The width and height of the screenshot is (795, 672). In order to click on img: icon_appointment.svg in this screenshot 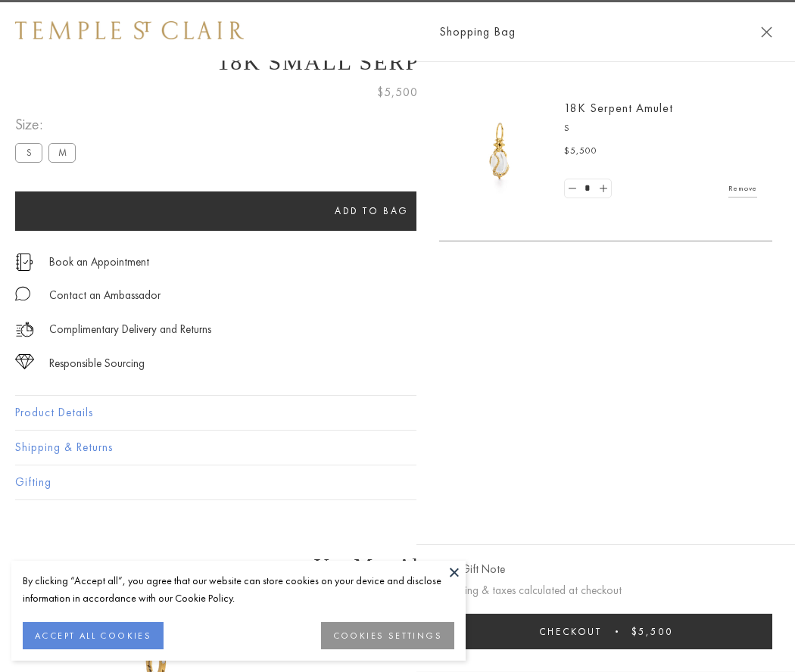, I will do `click(24, 262)`.